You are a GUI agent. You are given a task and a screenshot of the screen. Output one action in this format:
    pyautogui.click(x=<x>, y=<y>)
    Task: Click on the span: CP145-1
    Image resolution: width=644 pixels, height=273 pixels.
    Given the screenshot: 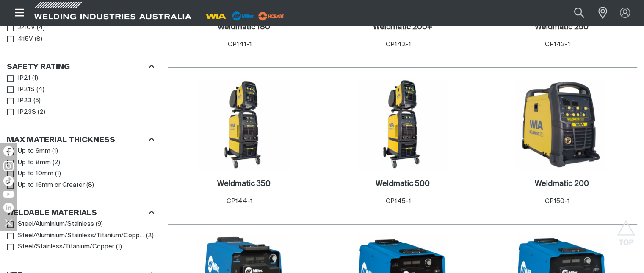 What is the action you would take?
    pyautogui.click(x=399, y=201)
    